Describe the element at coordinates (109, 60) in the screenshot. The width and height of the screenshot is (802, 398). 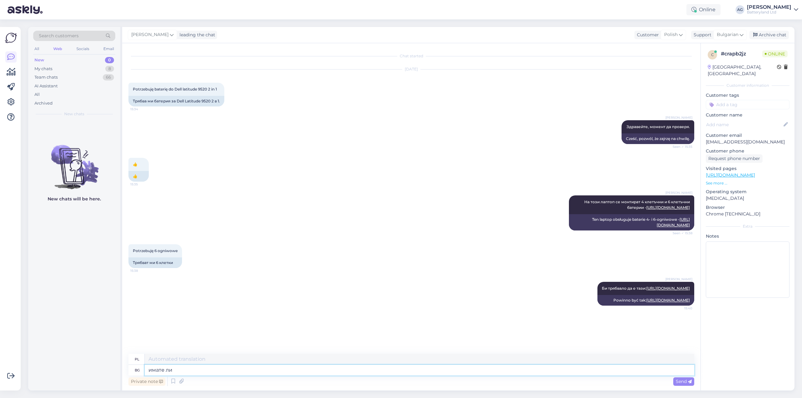
I see `div: 0` at that location.